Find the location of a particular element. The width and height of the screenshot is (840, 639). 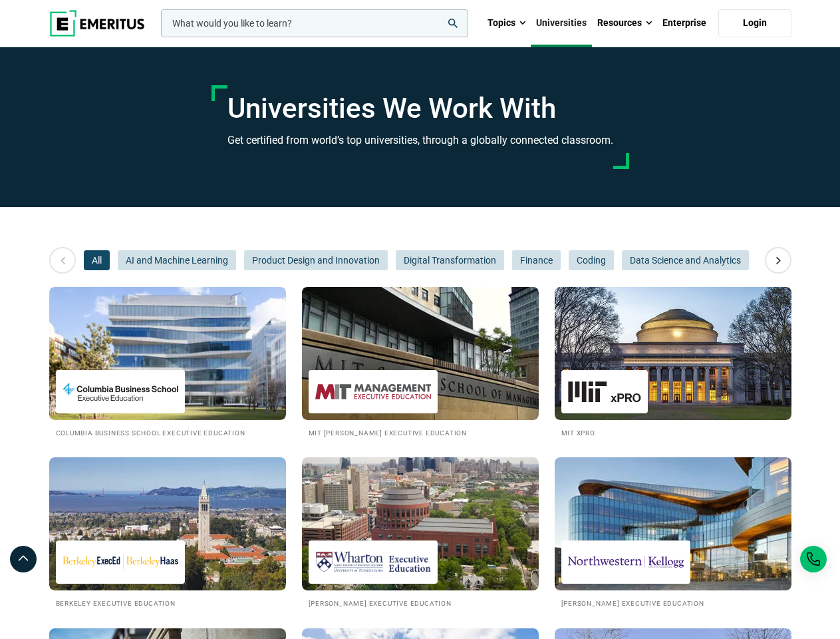

span: Data Science and Analytics is located at coordinates (686, 260).